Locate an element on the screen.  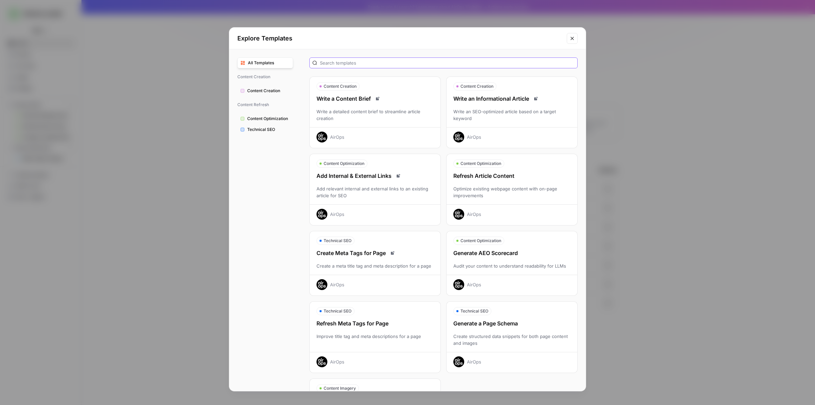
div: Optimize existing webpage content with on-page improvements is located at coordinates (512, 192).